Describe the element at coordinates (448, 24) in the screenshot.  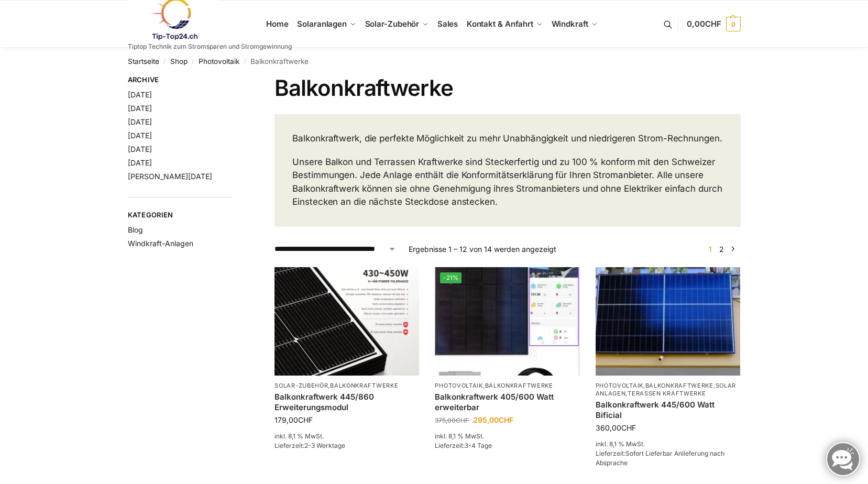
I see `a: Sales` at that location.